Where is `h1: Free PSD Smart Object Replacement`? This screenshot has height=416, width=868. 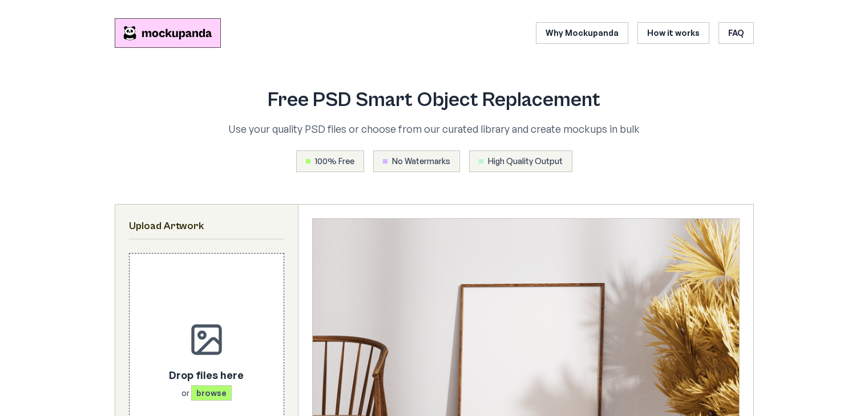 h1: Free PSD Smart Object Replacement is located at coordinates (434, 101).